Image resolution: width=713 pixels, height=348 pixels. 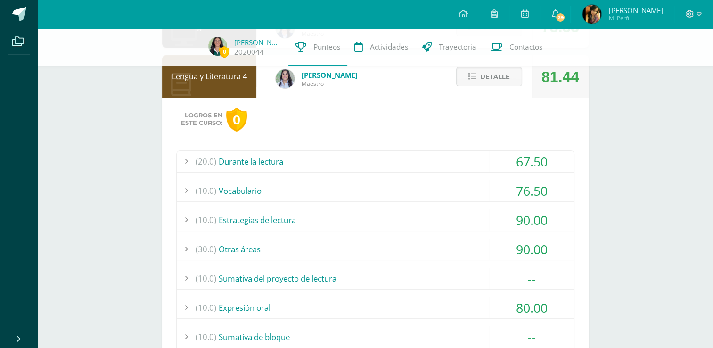 What do you see at coordinates (327, 47) in the screenshot?
I see `span: Punteos` at bounding box center [327, 47].